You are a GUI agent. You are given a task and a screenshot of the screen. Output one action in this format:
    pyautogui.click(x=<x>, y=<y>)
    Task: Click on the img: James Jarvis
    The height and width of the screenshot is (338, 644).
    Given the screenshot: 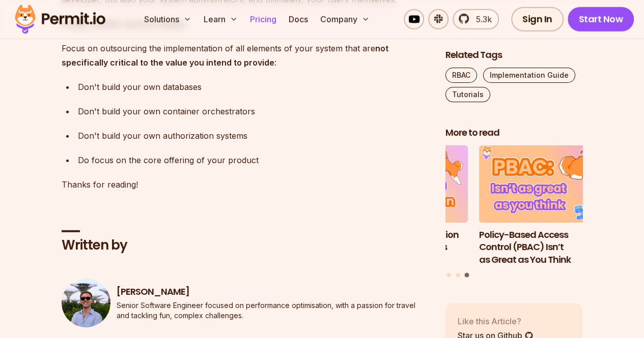 What is the action you would take?
    pyautogui.click(x=86, y=303)
    